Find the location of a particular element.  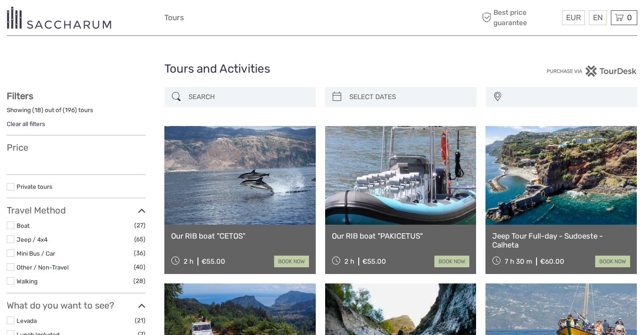

h3: What do you want to see? is located at coordinates (76, 305).